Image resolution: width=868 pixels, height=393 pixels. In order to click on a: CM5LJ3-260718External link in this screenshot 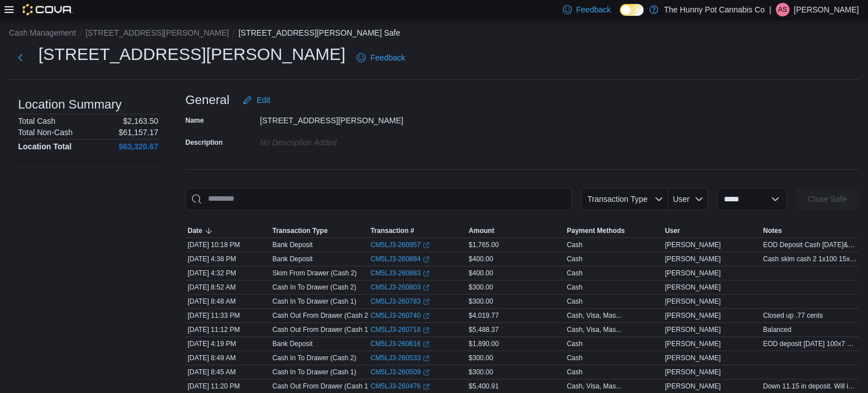, I will do `click(400, 330)`.